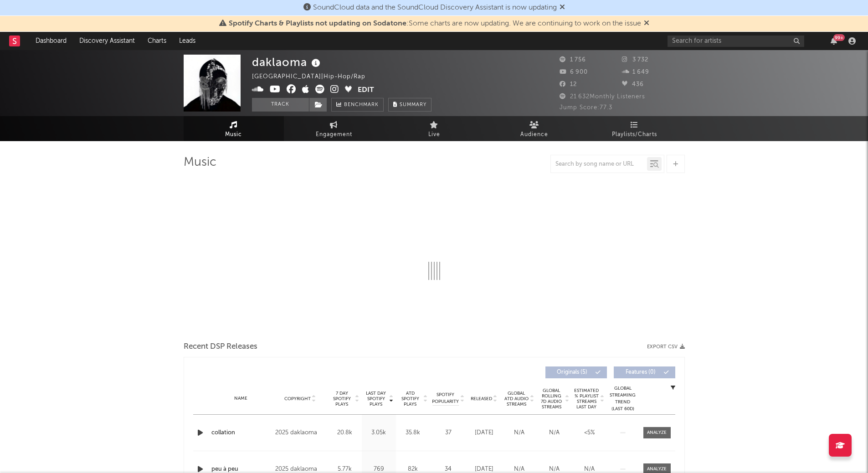  I want to click on a: Benchmark, so click(357, 105).